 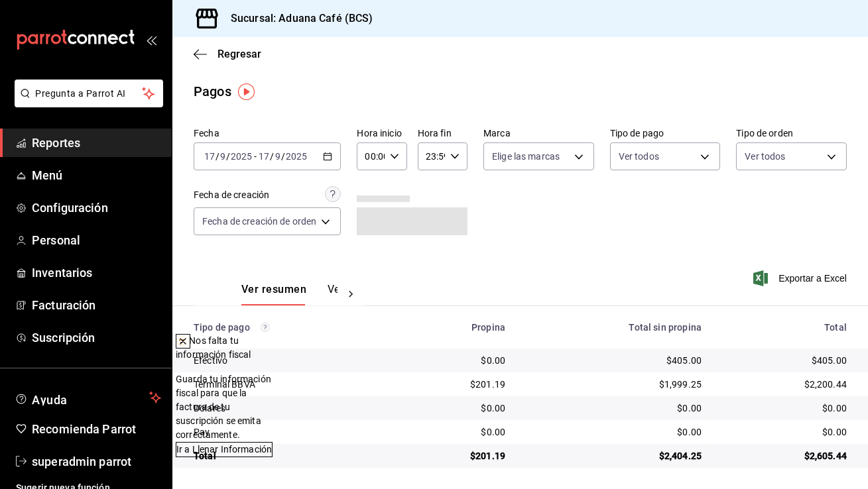 What do you see at coordinates (784, 385) in the screenshot?
I see `div: $2,200.44` at bounding box center [784, 385].